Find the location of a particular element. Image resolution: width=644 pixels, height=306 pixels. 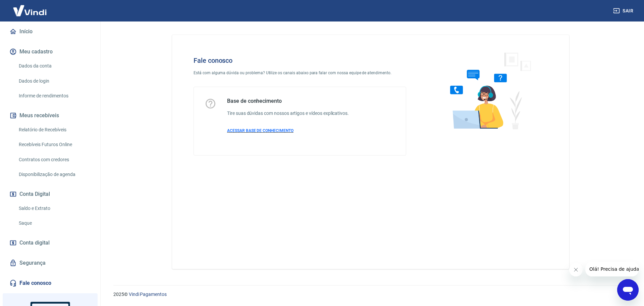

a: Dados da conta is located at coordinates (54, 66).